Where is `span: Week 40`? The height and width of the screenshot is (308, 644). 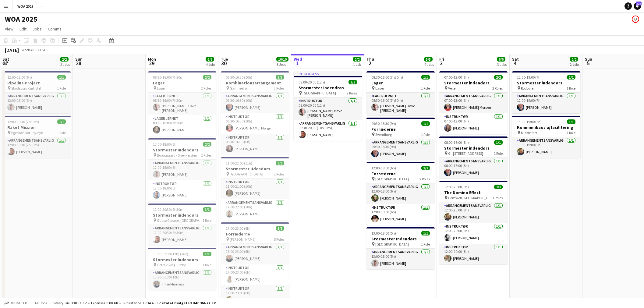
span: Week 40 is located at coordinates (27, 49).